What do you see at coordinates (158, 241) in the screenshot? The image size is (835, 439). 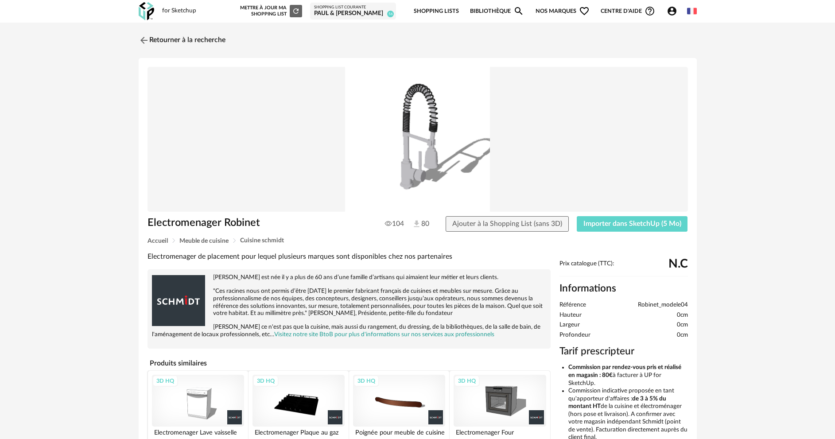 I see `span: Accueil` at bounding box center [158, 241].